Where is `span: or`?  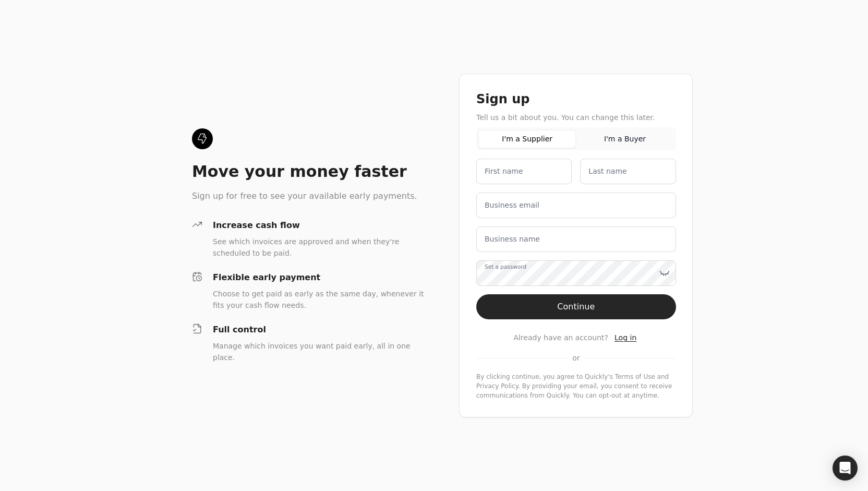
span: or is located at coordinates (576, 357).